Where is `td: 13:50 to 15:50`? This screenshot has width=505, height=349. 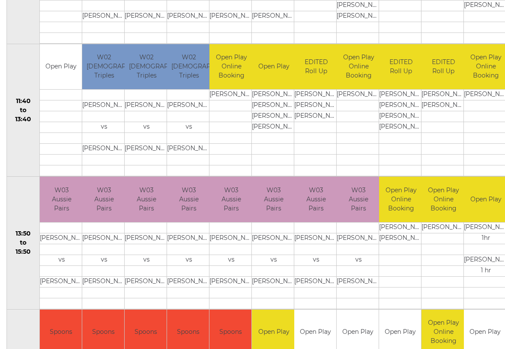 td: 13:50 to 15:50 is located at coordinates (23, 243).